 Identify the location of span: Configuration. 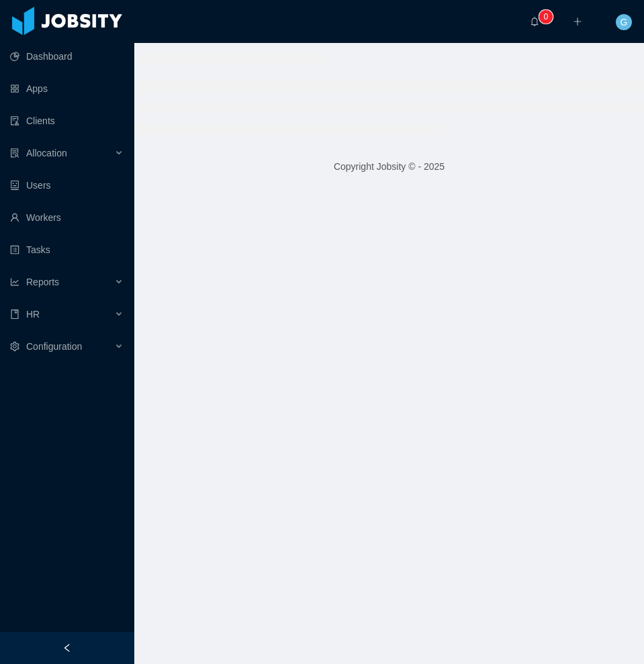
(54, 347).